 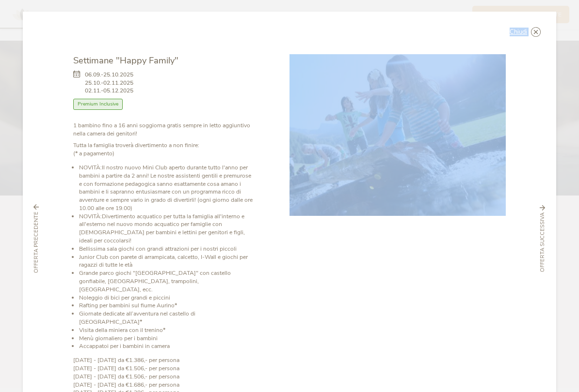 I want to click on li: Divertimento acquatico per tutta la famiglia all'interno e all'esterno nel nuovo mondo acquatico ..., so click(x=167, y=228).